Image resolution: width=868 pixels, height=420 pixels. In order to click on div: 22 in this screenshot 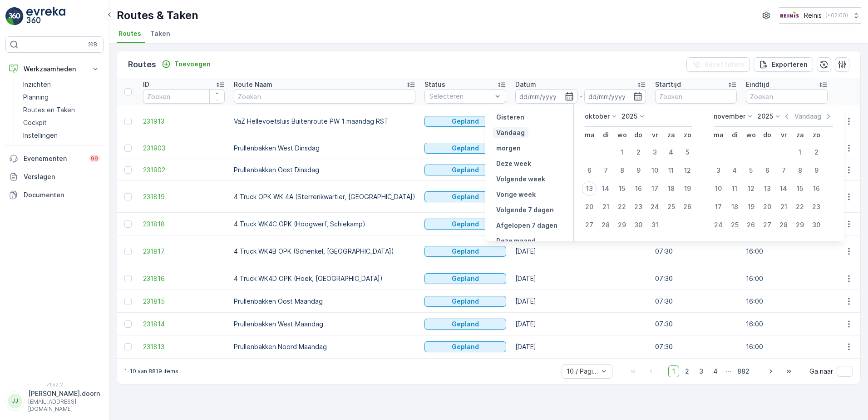, I will do `click(622, 207)`.